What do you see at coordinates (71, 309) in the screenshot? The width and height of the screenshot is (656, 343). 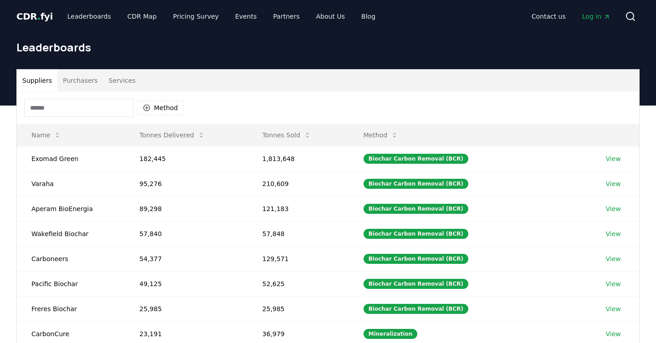 I see `td: Freres Biochar` at bounding box center [71, 309].